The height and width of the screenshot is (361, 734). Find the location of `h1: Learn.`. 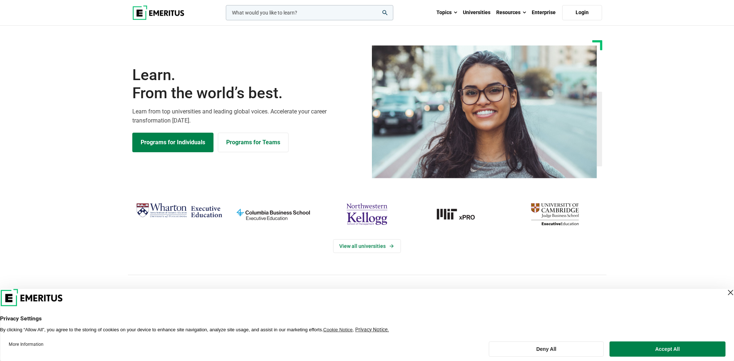

h1: Learn. is located at coordinates (248, 84).